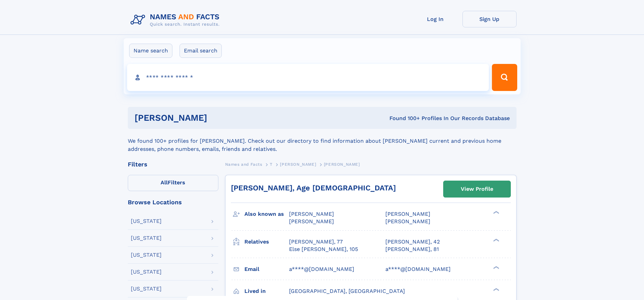 The width and height of the screenshot is (644, 300). I want to click on span: T, so click(271, 164).